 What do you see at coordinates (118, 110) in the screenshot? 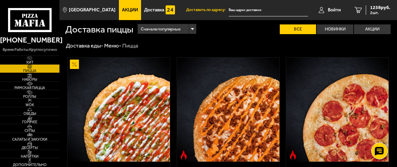
I see `img: Аль-Шам 25 см (толстое с сыром)` at bounding box center [118, 110].